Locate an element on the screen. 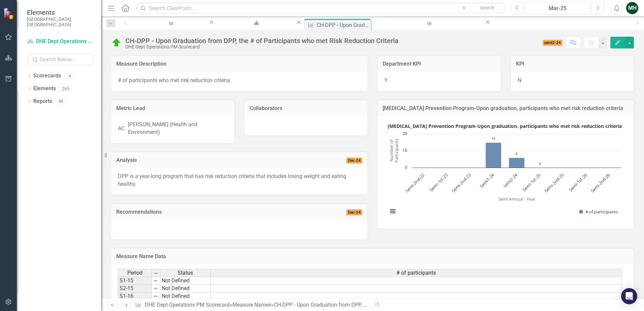 This screenshot has width=644, height=311. div: Open Intercom Messenger is located at coordinates (629, 296).